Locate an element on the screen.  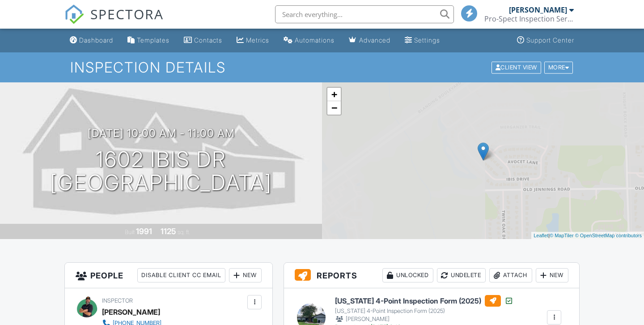
a: Templates is located at coordinates (149, 40).